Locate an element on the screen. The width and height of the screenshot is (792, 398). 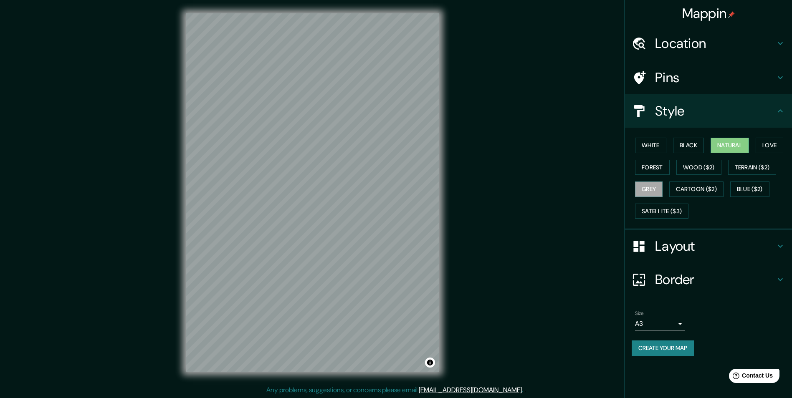
h4: Pins is located at coordinates (715, 78).